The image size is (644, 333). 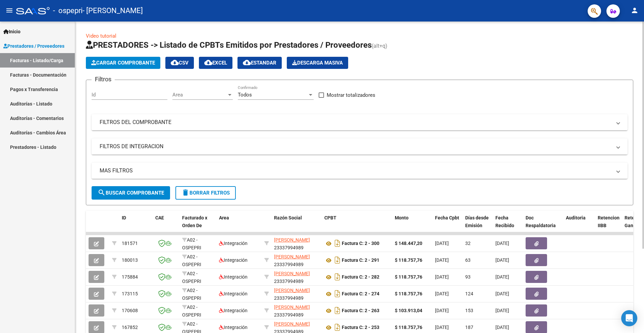 What do you see at coordinates (198, 225) in the screenshot?
I see `datatable-header-cell: Facturado x Orden De` at bounding box center [198, 225].